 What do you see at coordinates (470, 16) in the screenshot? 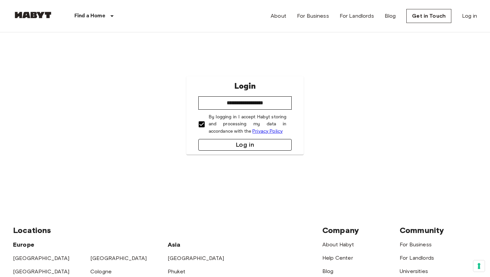
I see `a: Log in` at bounding box center [470, 16].